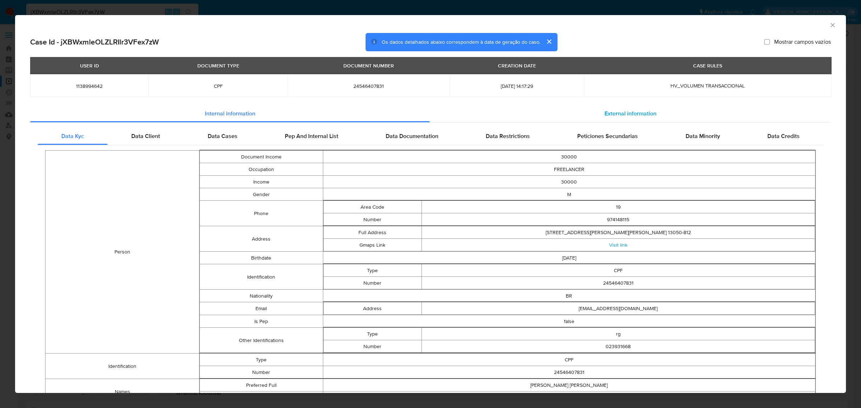  I want to click on div: closure-recommendation-modal, so click(430, 204).